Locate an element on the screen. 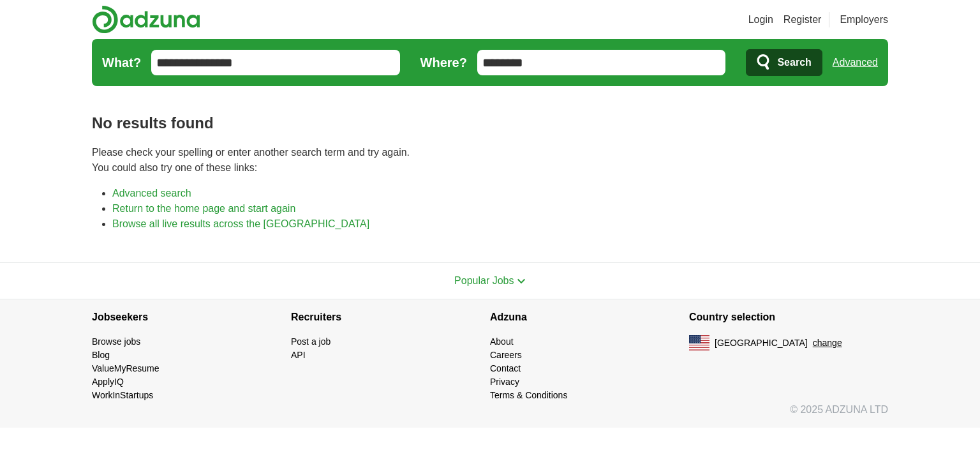  a: Post a job is located at coordinates (311, 341).